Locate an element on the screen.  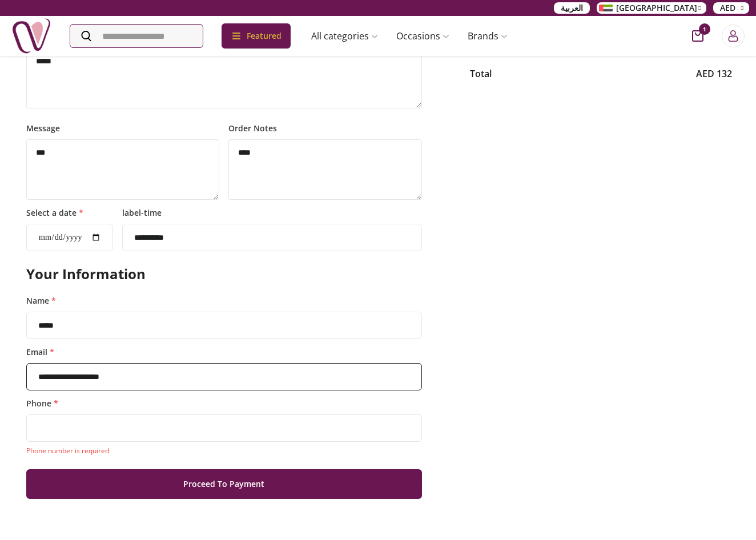
div: Featured is located at coordinates (256, 36).